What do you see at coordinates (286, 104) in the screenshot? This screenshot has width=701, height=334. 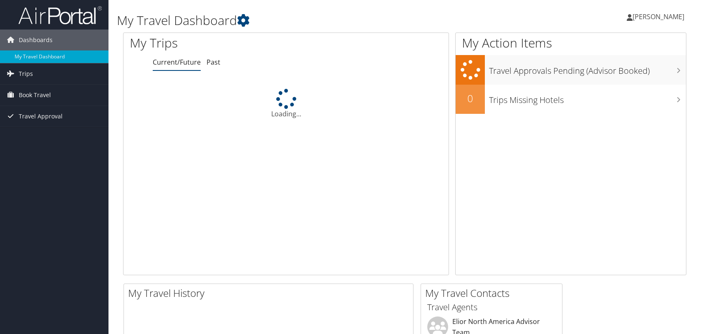 I see `div: Loading...` at bounding box center [286, 104].